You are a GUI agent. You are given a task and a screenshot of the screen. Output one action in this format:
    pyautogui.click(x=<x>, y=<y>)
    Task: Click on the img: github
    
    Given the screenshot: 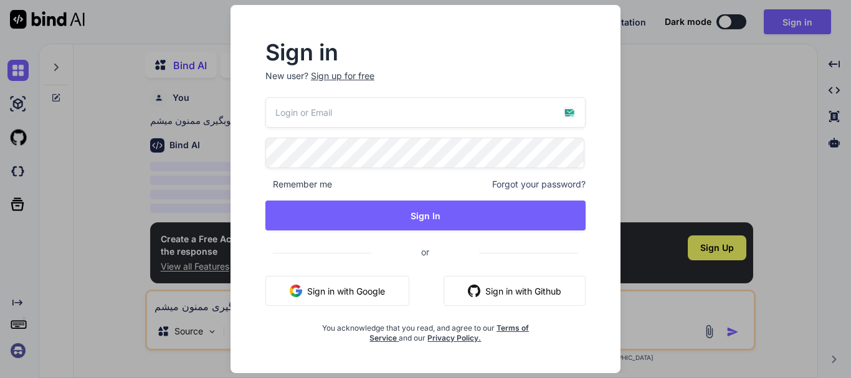 What is the action you would take?
    pyautogui.click(x=474, y=291)
    